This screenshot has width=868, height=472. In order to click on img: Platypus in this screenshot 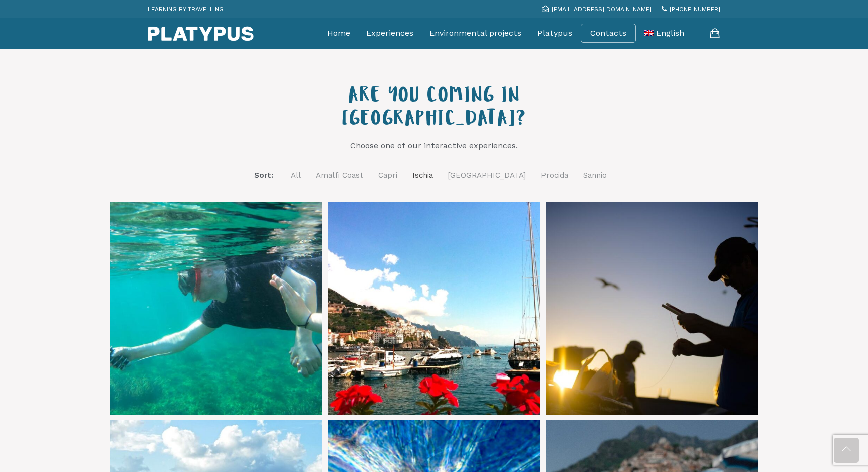, I will do `click(201, 33)`.